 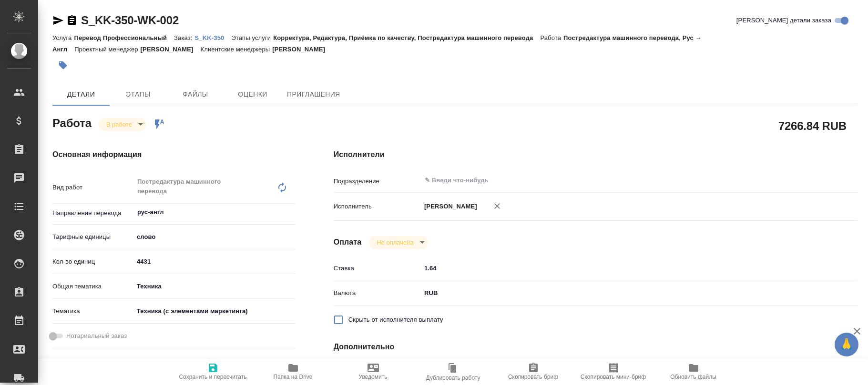 What do you see at coordinates (613, 378) in the screenshot?
I see `span: Скопировать мини-бриф` at bounding box center [613, 378].